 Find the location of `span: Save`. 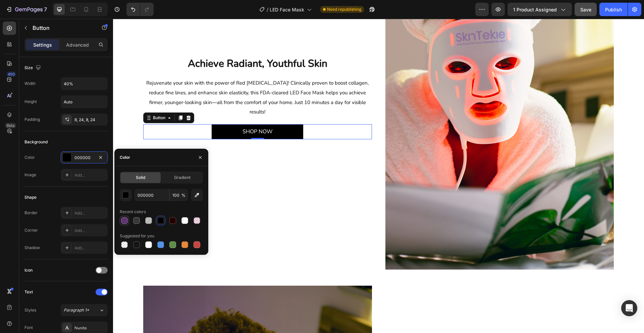

span: Save is located at coordinates (586, 10).